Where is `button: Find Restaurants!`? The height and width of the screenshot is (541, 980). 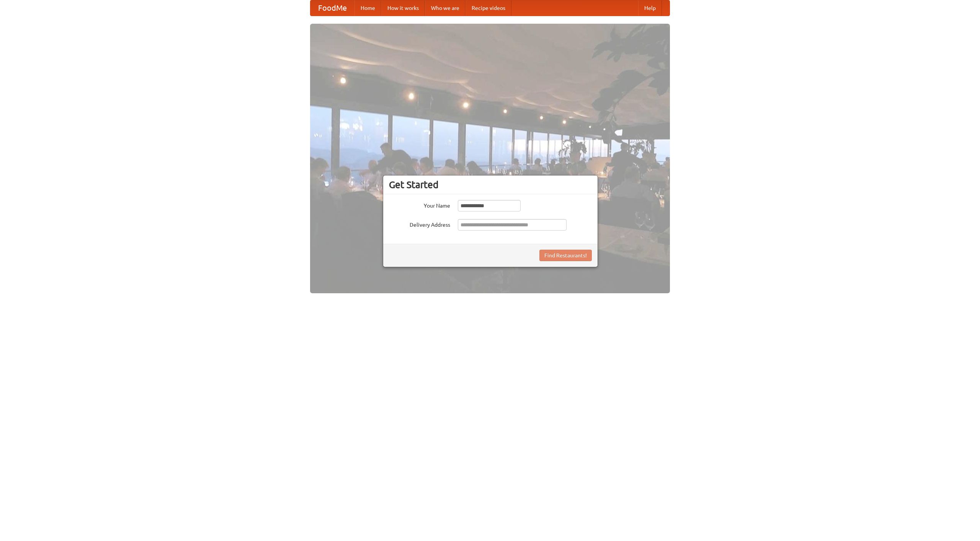 button: Find Restaurants! is located at coordinates (565, 256).